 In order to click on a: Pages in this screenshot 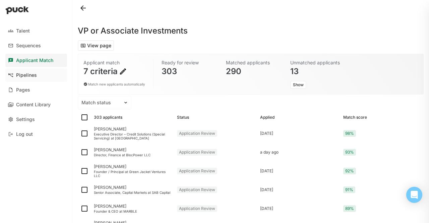, I will do `click(36, 90)`.